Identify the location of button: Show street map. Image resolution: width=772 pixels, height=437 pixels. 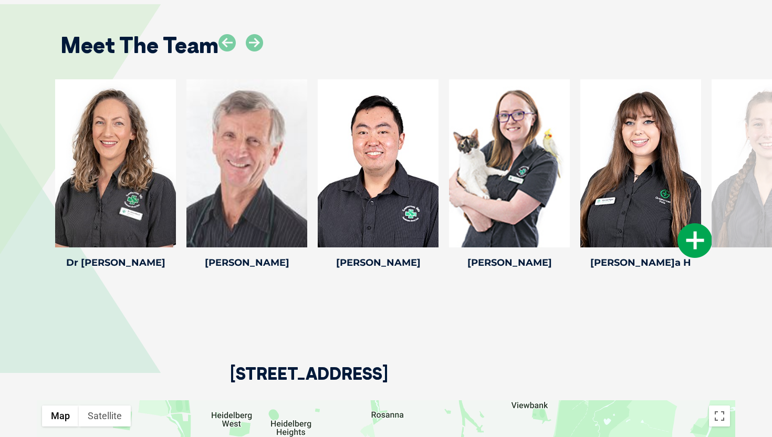
(60, 416).